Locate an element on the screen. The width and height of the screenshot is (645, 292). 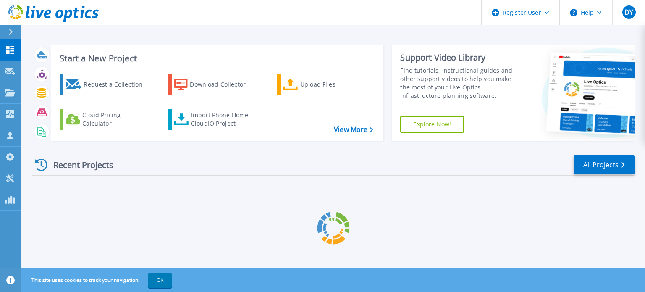
a: Explore Now! is located at coordinates (432, 124).